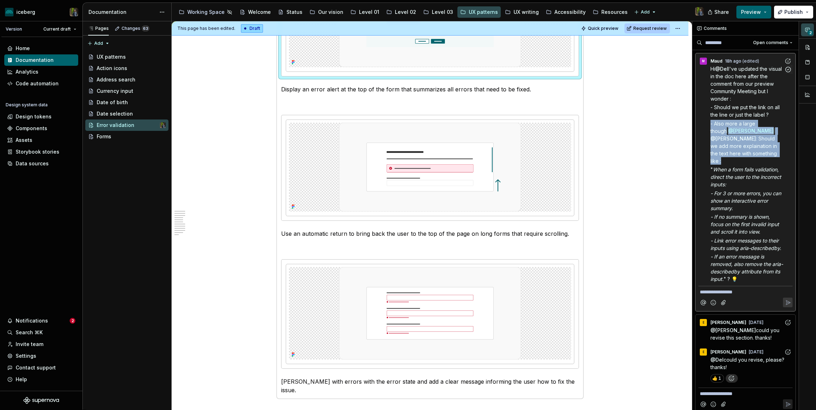  Describe the element at coordinates (112, 68) in the screenshot. I see `div: Action icons` at that location.